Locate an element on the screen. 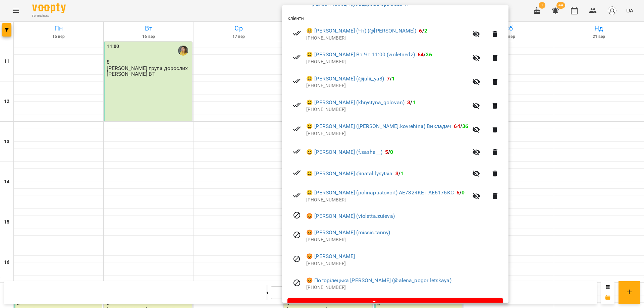 The height and width of the screenshot is (308, 644). span: 7 is located at coordinates (389, 79).